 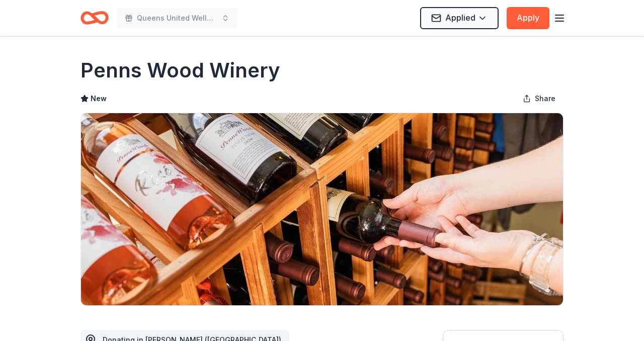 What do you see at coordinates (322, 209) in the screenshot?
I see `img: Image for Penns Wood Winery` at bounding box center [322, 209].